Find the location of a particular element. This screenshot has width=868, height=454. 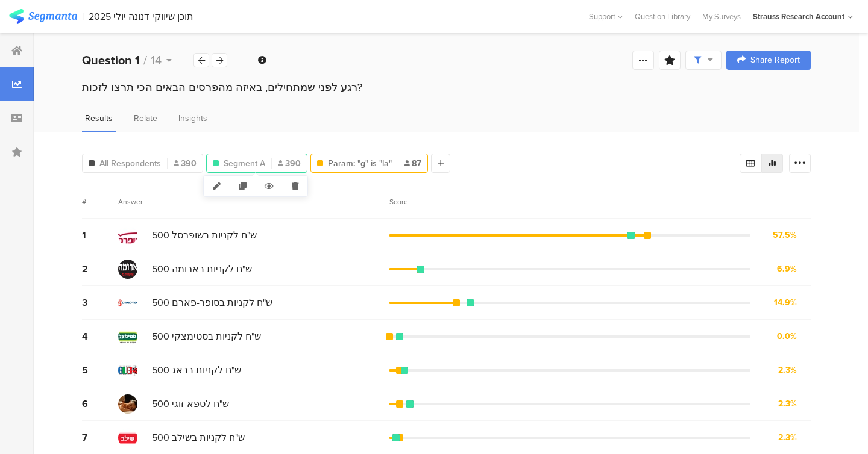

div: Question Library is located at coordinates (662, 17).